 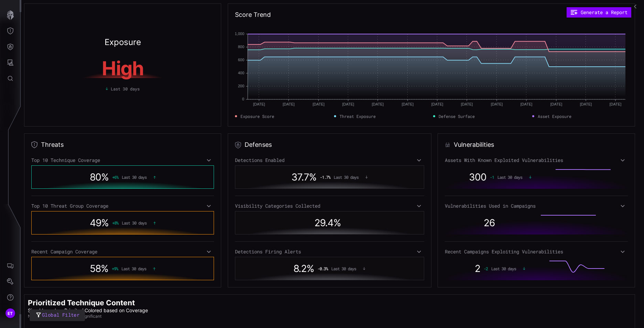 I want to click on span: 80 %, so click(x=99, y=177).